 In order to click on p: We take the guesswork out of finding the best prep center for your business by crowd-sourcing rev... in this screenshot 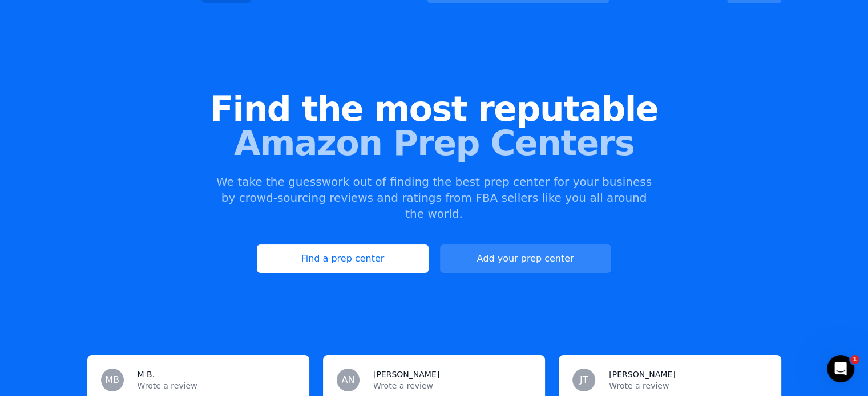, I will do `click(434, 198)`.